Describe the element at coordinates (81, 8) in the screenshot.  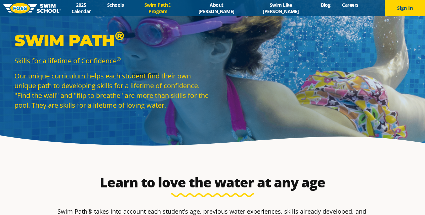
I see `a: 2025 Calendar` at that location.